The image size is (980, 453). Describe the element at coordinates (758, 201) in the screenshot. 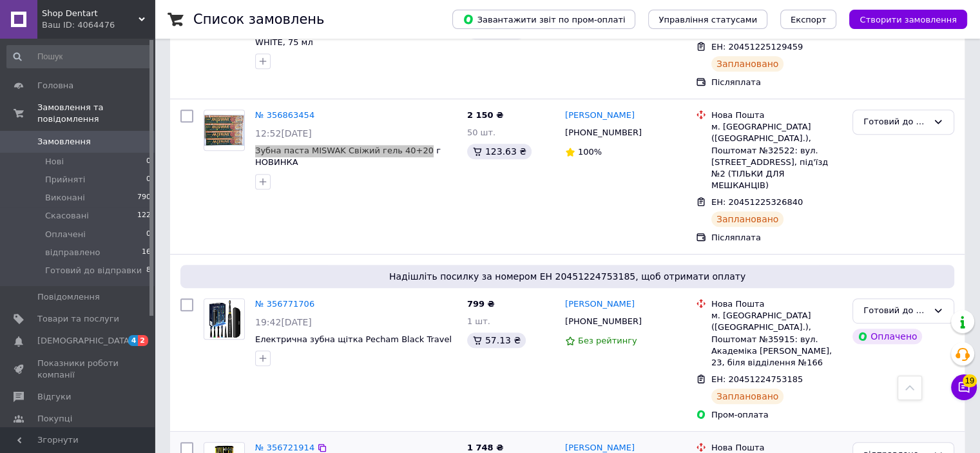

I see `span: ЕН: 20451225326840` at that location.